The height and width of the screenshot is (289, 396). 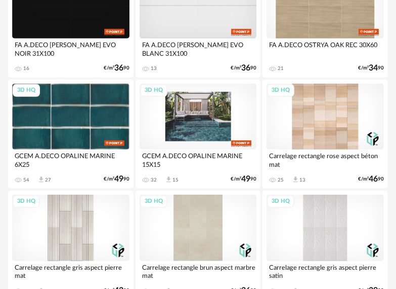 What do you see at coordinates (374, 68) in the screenshot?
I see `span: 34` at bounding box center [374, 68].